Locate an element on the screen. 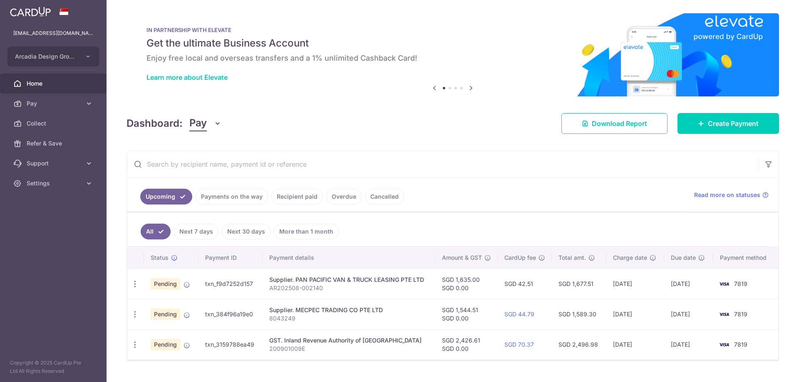 This screenshot has height=382, width=799. p: 8043249 is located at coordinates (349, 319).